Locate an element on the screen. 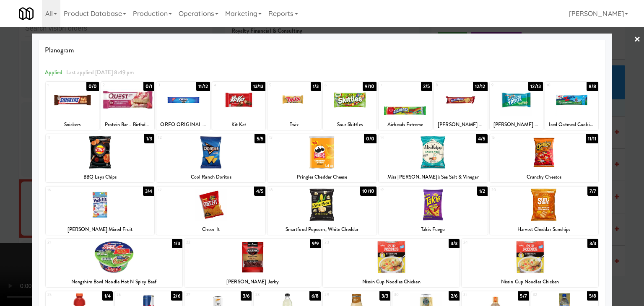 The width and height of the screenshot is (644, 306). div: Kit Kat is located at coordinates (238, 124).